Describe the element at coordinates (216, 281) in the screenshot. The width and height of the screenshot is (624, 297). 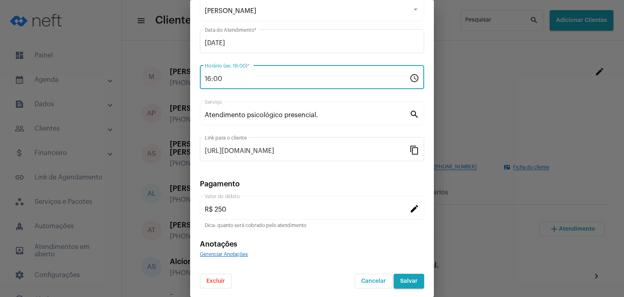
I see `span: Excluir` at that location.